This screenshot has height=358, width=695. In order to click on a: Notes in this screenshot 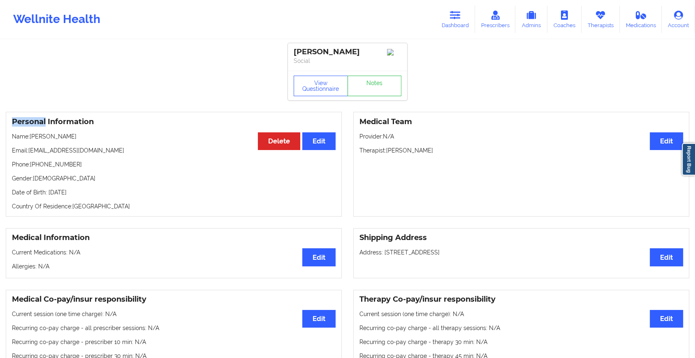, I will do `click(375, 86)`.